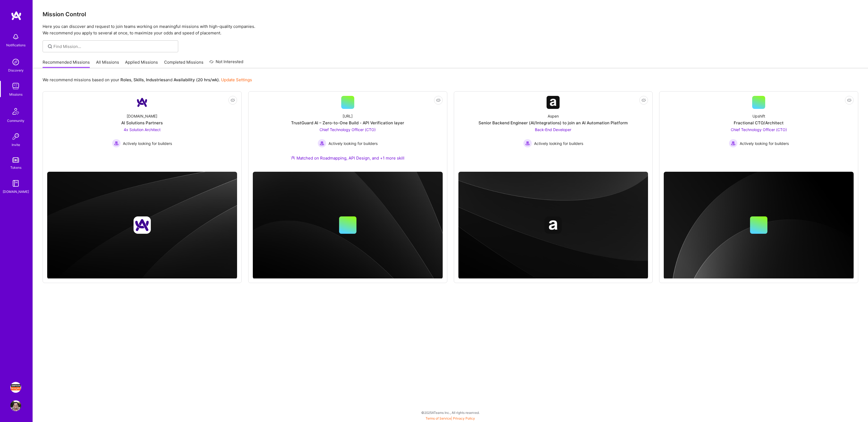 The width and height of the screenshot is (868, 422). I want to click on img: guide book, so click(16, 183).